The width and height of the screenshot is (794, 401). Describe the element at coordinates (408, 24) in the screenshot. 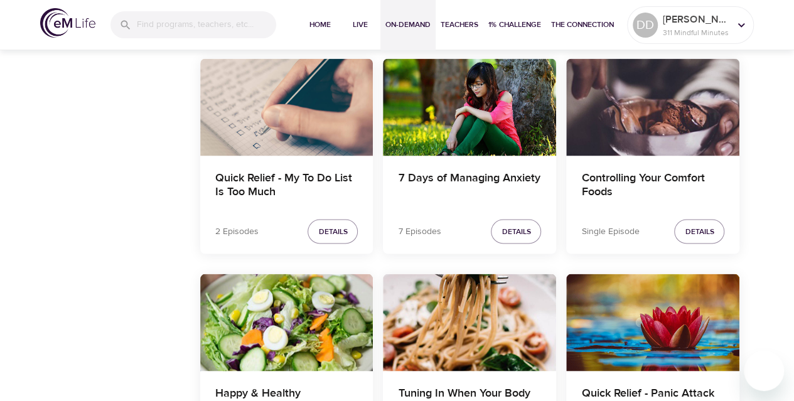

I see `span: On-Demand` at that location.